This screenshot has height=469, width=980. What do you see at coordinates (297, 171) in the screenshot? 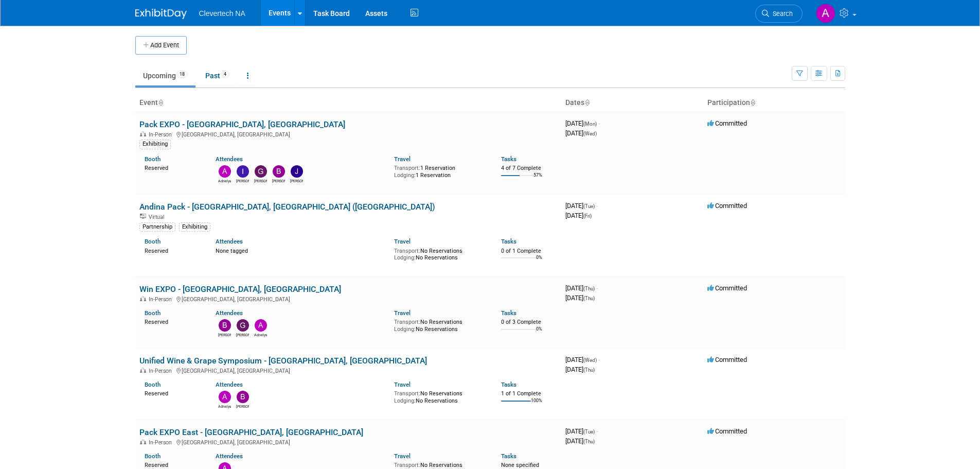
I see `img: Jean St-Martin` at bounding box center [297, 171].